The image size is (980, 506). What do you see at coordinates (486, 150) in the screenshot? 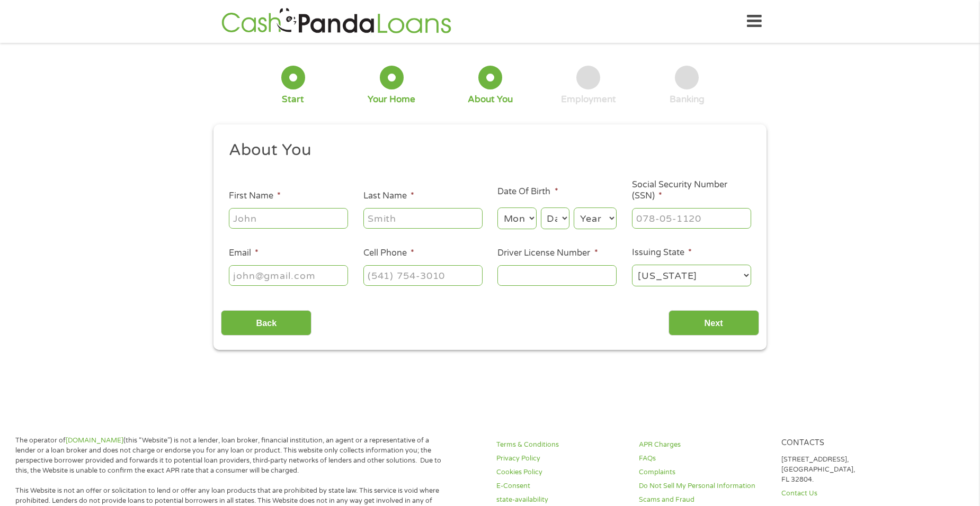
I see `h2: About You` at bounding box center [486, 150].